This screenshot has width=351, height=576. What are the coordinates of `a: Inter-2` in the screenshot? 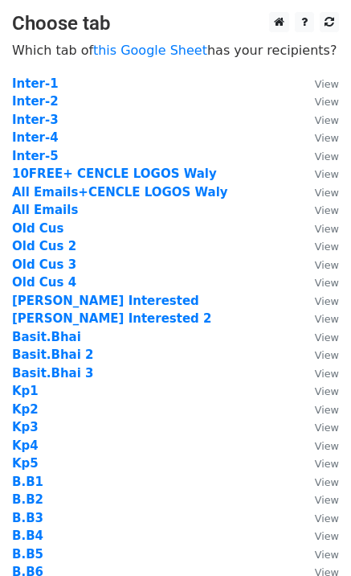 It's located at (35, 101).